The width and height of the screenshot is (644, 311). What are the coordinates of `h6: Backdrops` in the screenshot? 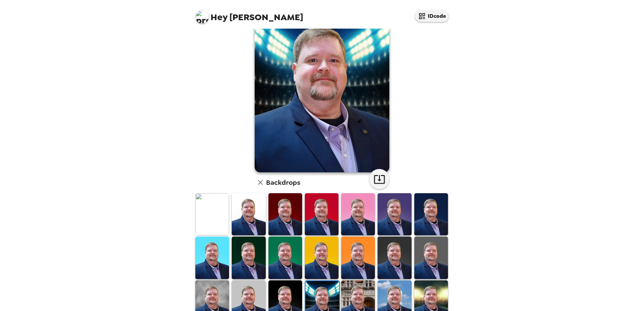 It's located at (283, 183).